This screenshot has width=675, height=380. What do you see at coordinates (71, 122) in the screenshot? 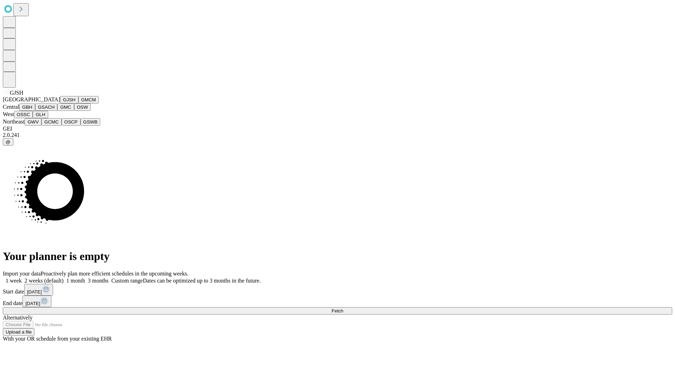
I see `button: OSCP` at bounding box center [71, 122].